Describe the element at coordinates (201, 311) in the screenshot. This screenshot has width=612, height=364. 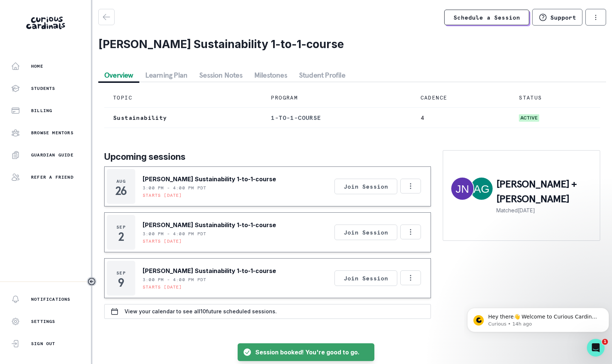
I see `p: View your calendar to see all 10 future scheduled sessions.` at that location.